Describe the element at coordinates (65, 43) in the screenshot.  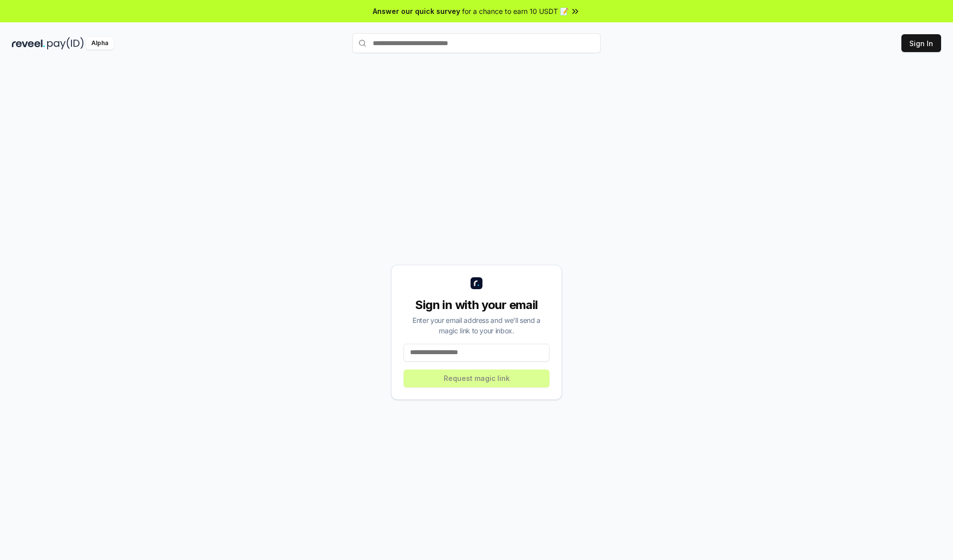
I see `img: pay_id` at that location.